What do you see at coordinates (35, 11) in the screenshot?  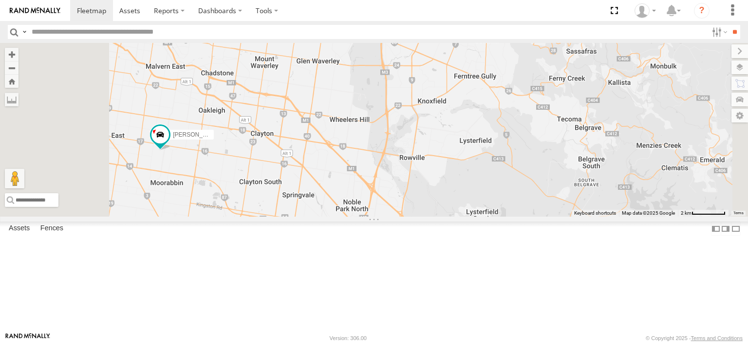 I see `img: rand-logo.svg` at bounding box center [35, 11].